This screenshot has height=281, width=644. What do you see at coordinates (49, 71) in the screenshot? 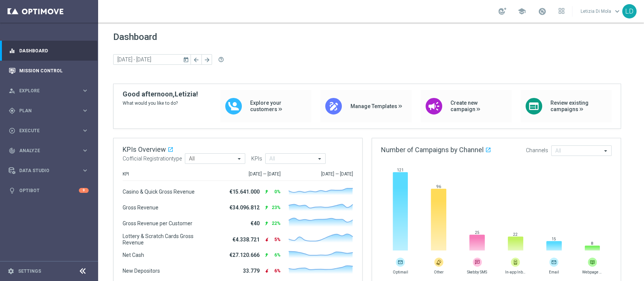
I see `button: Mission Control` at bounding box center [49, 71].